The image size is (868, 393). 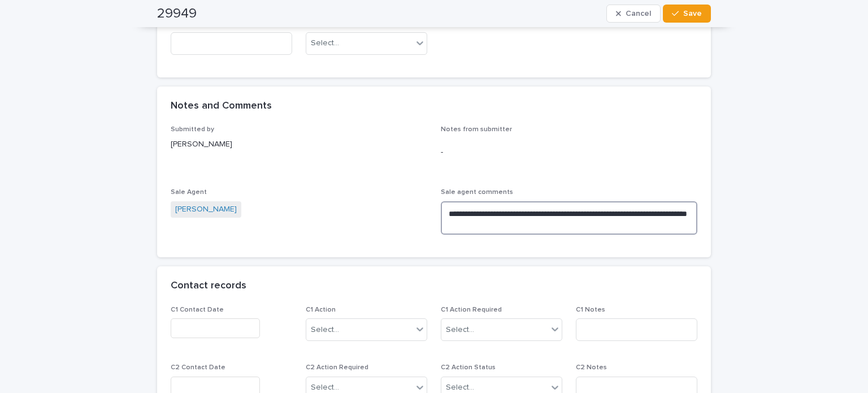 I want to click on span: Sale Agent, so click(x=189, y=192).